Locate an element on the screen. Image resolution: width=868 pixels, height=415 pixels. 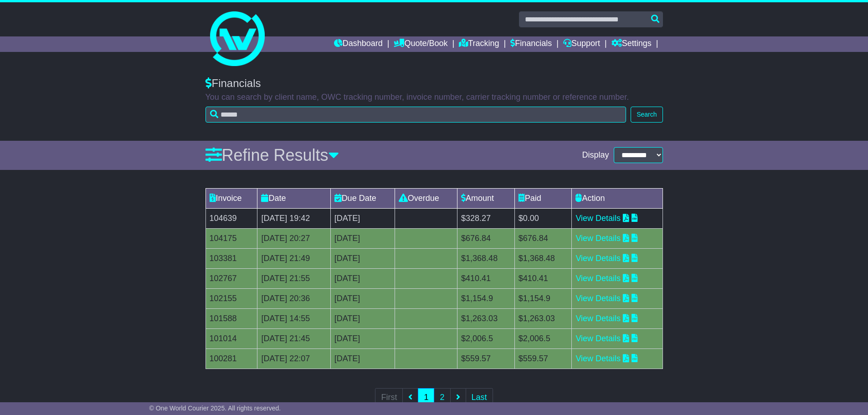
a: Refine Results is located at coordinates (272, 155).